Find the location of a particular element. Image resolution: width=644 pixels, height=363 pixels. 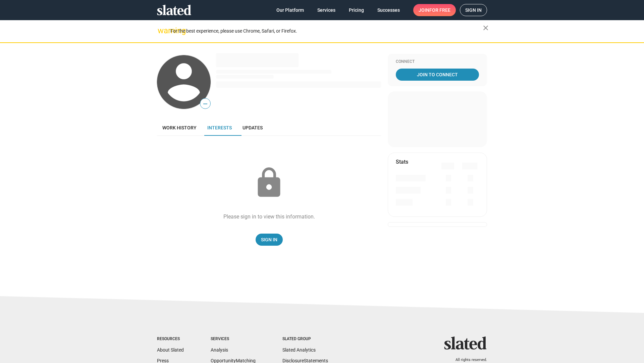

div: Connect is located at coordinates (437, 62).